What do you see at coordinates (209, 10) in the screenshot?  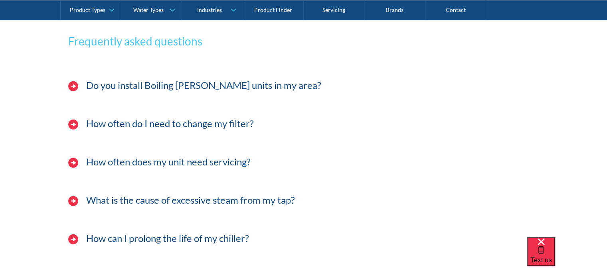 I see `div: Industries` at bounding box center [209, 10].